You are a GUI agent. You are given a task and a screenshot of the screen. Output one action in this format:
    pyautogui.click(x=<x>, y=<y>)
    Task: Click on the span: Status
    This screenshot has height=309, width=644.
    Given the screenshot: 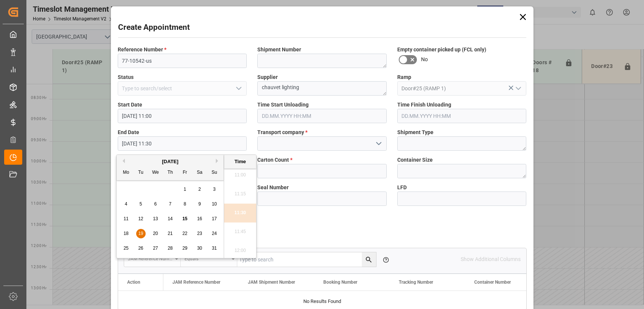 What is the action you would take?
    pyautogui.click(x=126, y=77)
    